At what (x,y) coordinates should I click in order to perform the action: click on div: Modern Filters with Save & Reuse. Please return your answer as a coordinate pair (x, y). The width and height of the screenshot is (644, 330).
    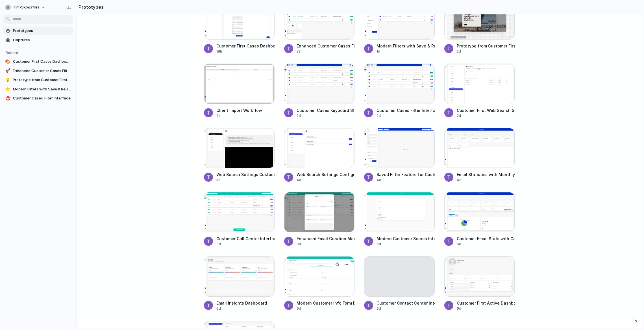
    Looking at the image, I should click on (406, 46).